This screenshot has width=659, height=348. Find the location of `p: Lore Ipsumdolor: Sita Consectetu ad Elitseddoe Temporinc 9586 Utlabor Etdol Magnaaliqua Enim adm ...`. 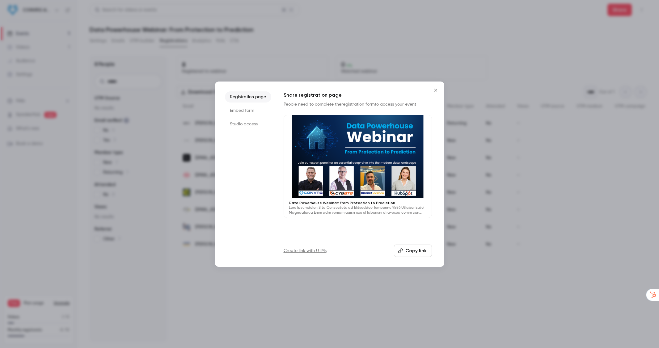

p: Lore Ipsumdolor: Sita Consectetu ad Elitseddoe Temporinc 9586 Utlabor Etdol Magnaaliqua Enim adm ... is located at coordinates (358, 210).